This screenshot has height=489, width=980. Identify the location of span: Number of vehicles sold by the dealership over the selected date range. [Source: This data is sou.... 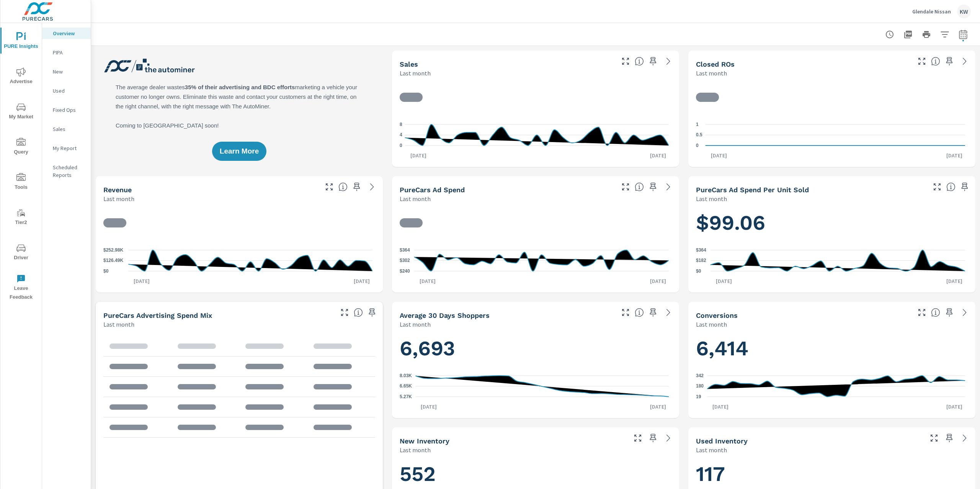
(639, 62).